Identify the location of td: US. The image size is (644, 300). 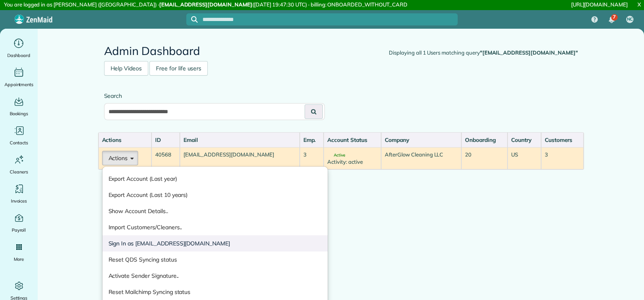
(524, 158).